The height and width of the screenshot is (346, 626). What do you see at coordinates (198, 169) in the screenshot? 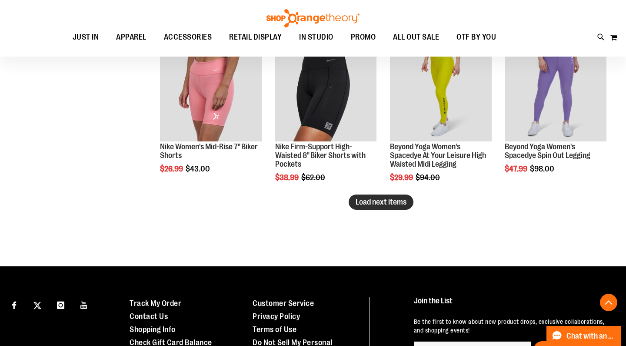
I see `span: $43.00` at bounding box center [198, 169].